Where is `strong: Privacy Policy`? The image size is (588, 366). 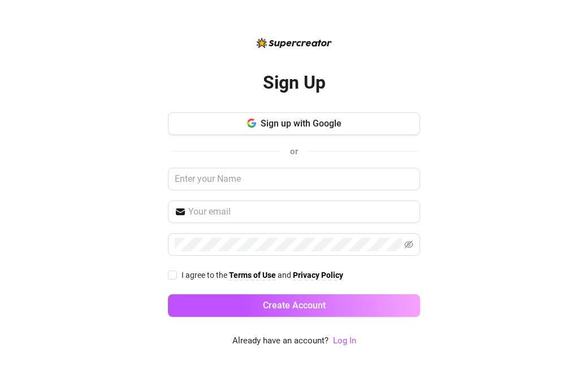 strong: Privacy Policy is located at coordinates (318, 276).